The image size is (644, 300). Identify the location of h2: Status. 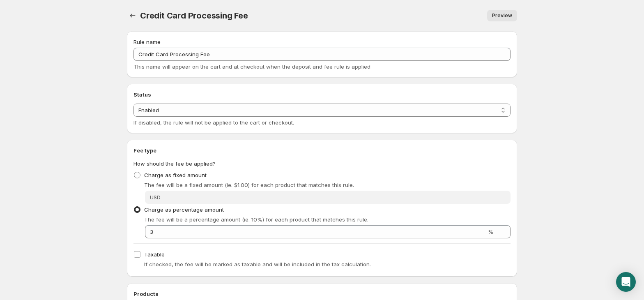
(322, 94).